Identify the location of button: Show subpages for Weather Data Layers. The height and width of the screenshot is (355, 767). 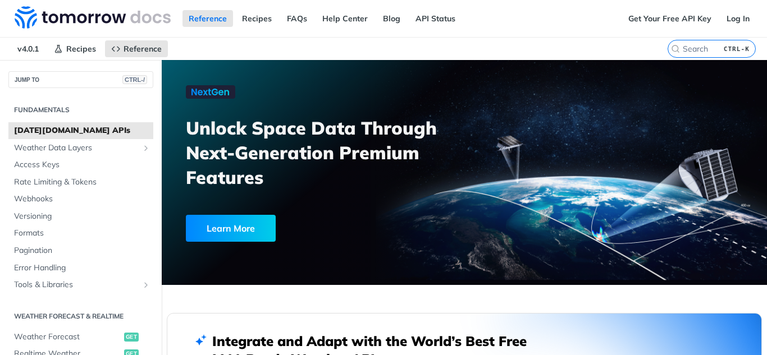
(146, 148).